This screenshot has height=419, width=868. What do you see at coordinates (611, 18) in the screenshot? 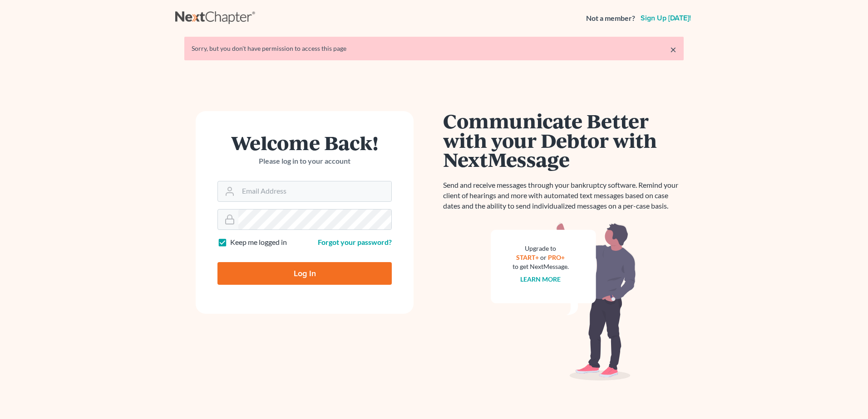
I see `strong: Not a member?` at bounding box center [611, 18].